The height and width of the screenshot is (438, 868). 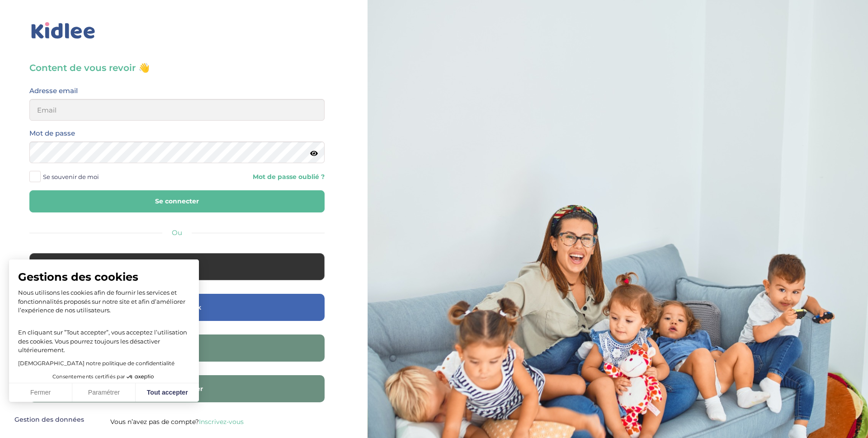 I want to click on span: Gestion des données, so click(x=49, y=420).